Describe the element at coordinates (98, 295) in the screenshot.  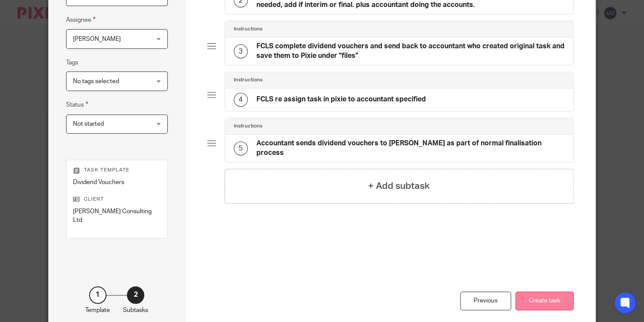
I see `div: 1` at that location.